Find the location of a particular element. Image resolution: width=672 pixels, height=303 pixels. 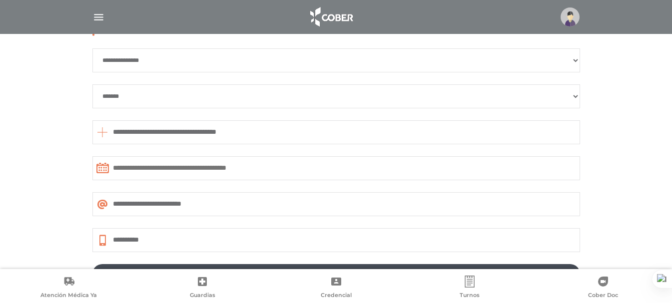

span: Turnos is located at coordinates (470, 296).